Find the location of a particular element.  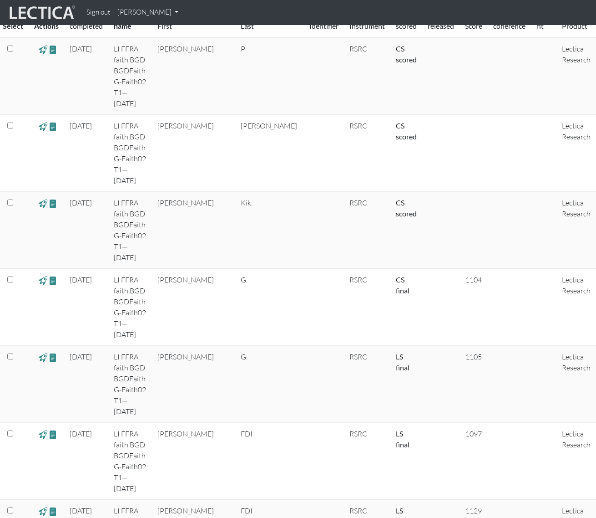

span: 1097 is located at coordinates (474, 433).